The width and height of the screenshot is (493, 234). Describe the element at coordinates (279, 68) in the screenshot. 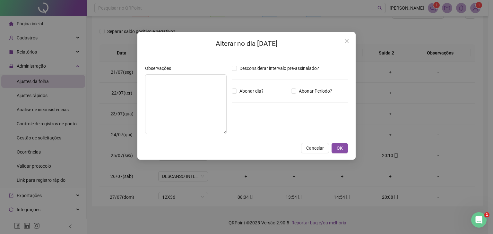

I see `span: Desconsiderar intervalo pré-assinalado?` at that location.